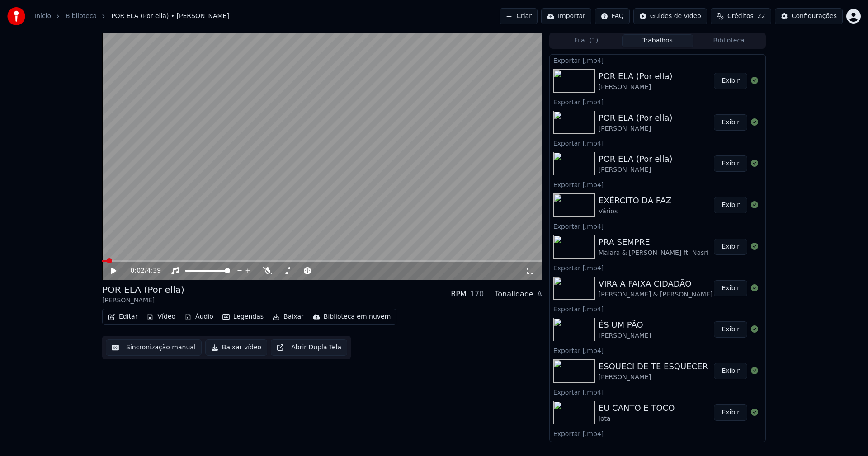 The width and height of the screenshot is (868, 456). What do you see at coordinates (199, 317) in the screenshot?
I see `button: Áudio` at bounding box center [199, 317].